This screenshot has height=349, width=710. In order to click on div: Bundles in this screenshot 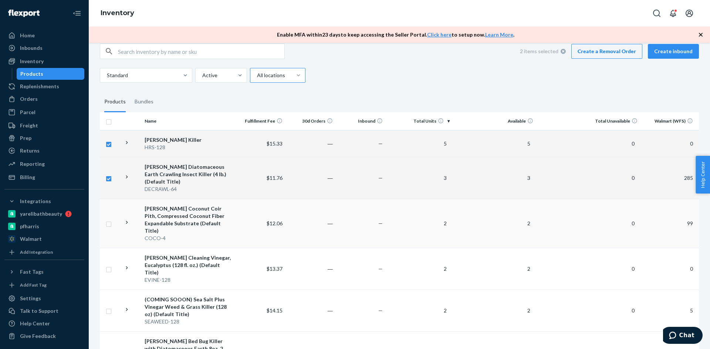, I will do `click(144, 102)`.